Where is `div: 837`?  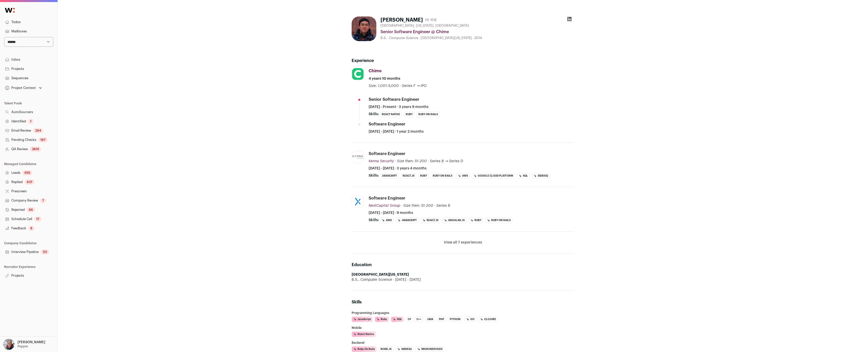 div: 837 is located at coordinates (30, 182).